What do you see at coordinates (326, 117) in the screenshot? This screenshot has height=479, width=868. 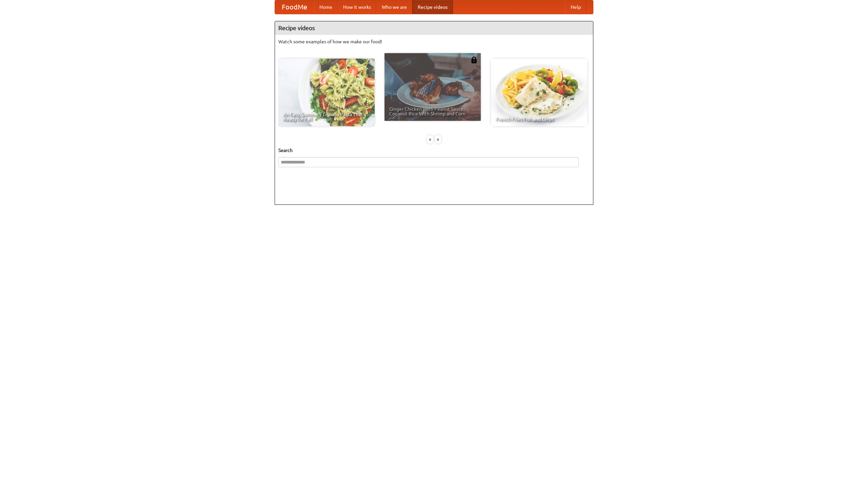 I see `span: An Easy, Summery Tomato Pasta That's Ready for Fall` at bounding box center [326, 117].